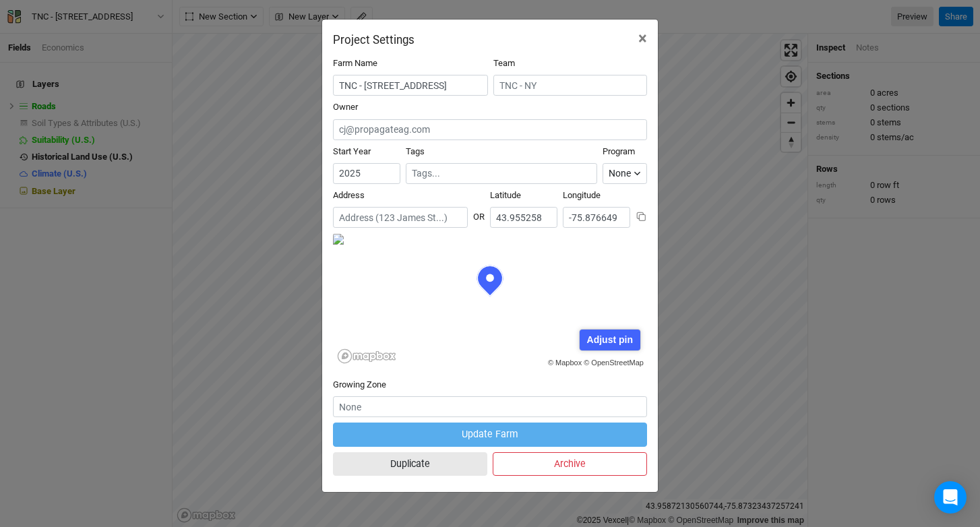  I want to click on input: None, so click(490, 406).